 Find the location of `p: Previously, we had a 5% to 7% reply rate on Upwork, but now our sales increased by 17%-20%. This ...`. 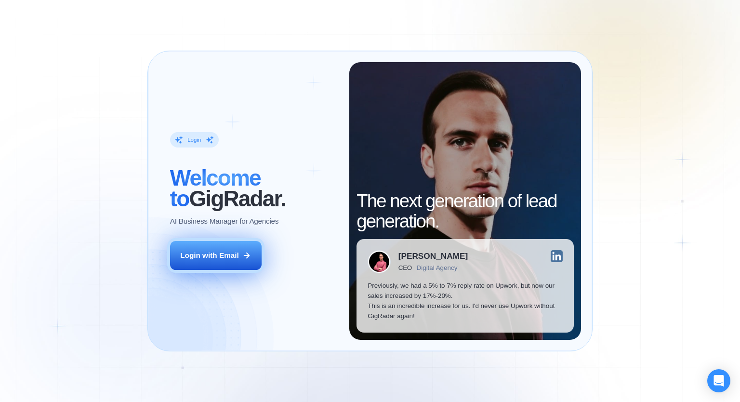

p: Previously, we had a 5% to 7% reply rate on Upwork, but now our sales increased by 17%-20%. This ... is located at coordinates (465, 301).